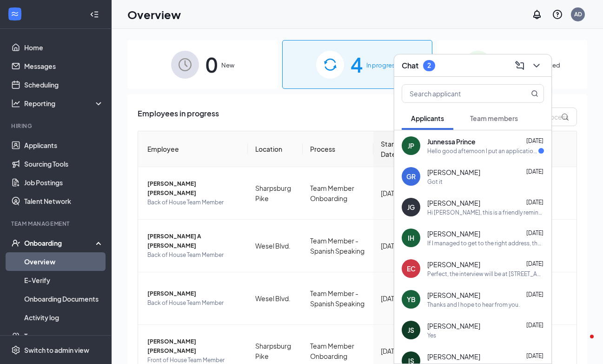  What do you see at coordinates (275, 149) in the screenshot?
I see `th: Location` at bounding box center [275, 149].